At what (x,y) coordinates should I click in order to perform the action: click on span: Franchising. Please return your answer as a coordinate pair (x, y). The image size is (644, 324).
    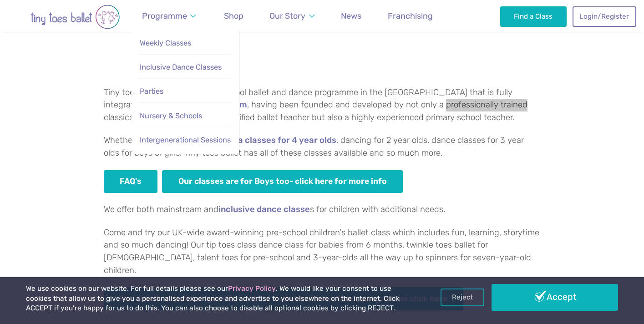
    Looking at the image, I should click on (410, 16).